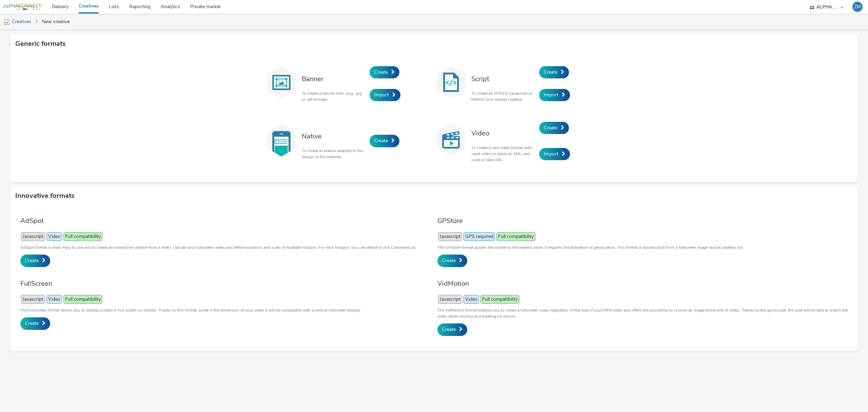 Image resolution: width=868 pixels, height=412 pixels. What do you see at coordinates (40, 44) in the screenshot?
I see `h3: Generic formats` at bounding box center [40, 44].